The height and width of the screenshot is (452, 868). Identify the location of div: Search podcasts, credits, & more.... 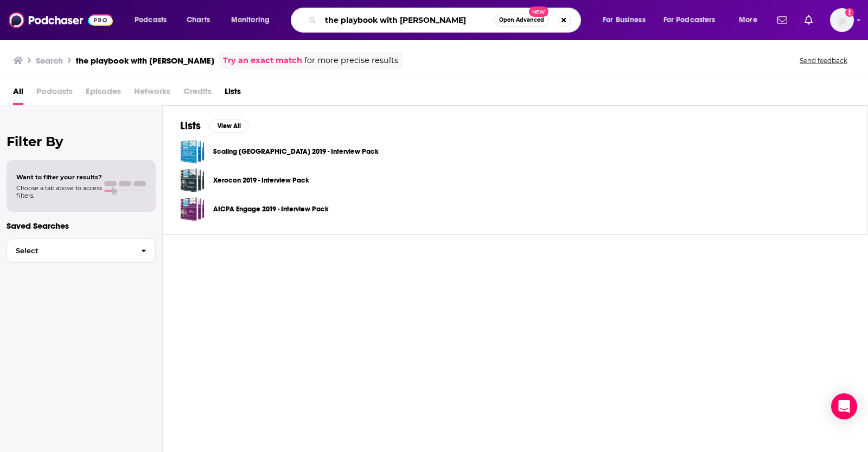
(446, 20).